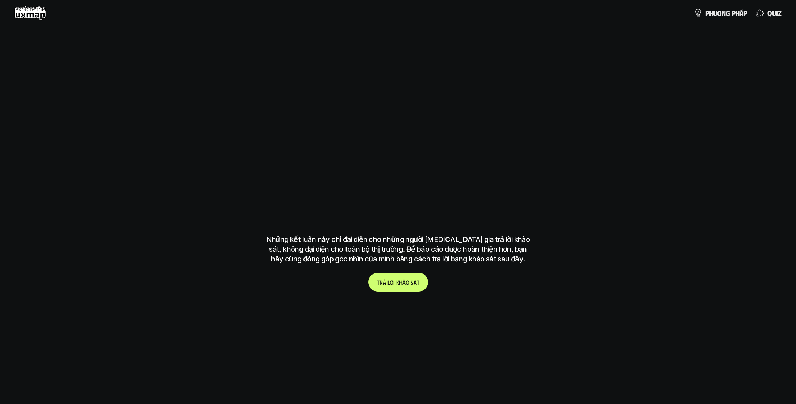 The width and height of the screenshot is (796, 404). I want to click on h1: phạm vi công việc của, so click(398, 140).